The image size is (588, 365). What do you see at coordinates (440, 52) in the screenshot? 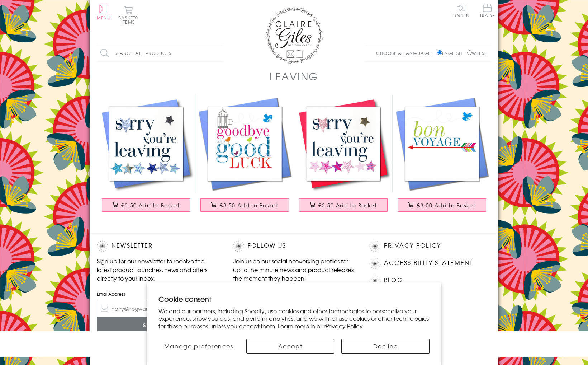
I see `input: English` at bounding box center [440, 52].